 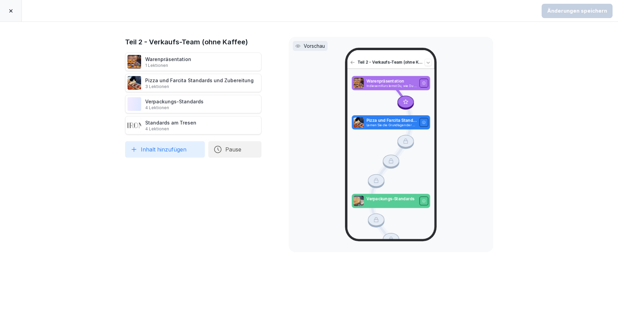 I want to click on button: Änderungen speichern, so click(x=578, y=11).